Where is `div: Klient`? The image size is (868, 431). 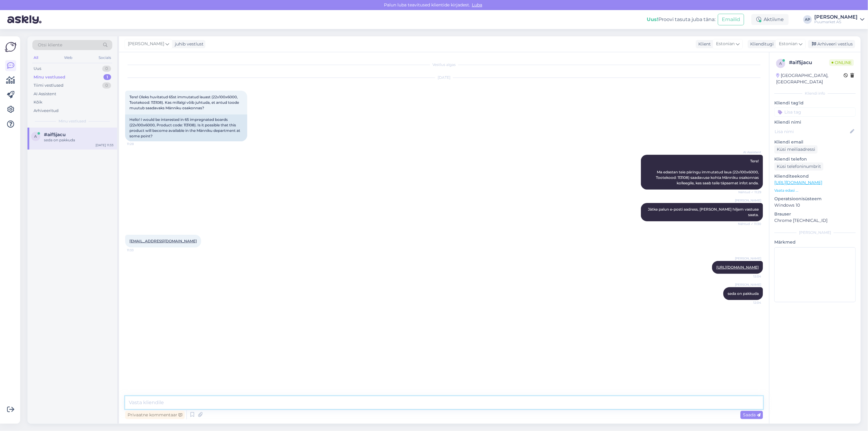
div: Klient is located at coordinates (703, 44).